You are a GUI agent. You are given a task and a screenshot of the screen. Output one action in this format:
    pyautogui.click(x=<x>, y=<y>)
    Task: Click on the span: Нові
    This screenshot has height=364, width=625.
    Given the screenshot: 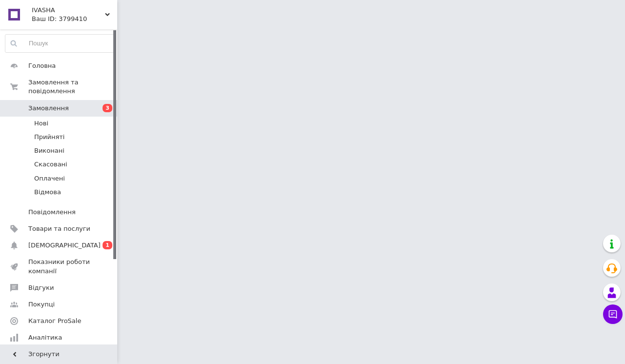 What is the action you would take?
    pyautogui.click(x=41, y=123)
    